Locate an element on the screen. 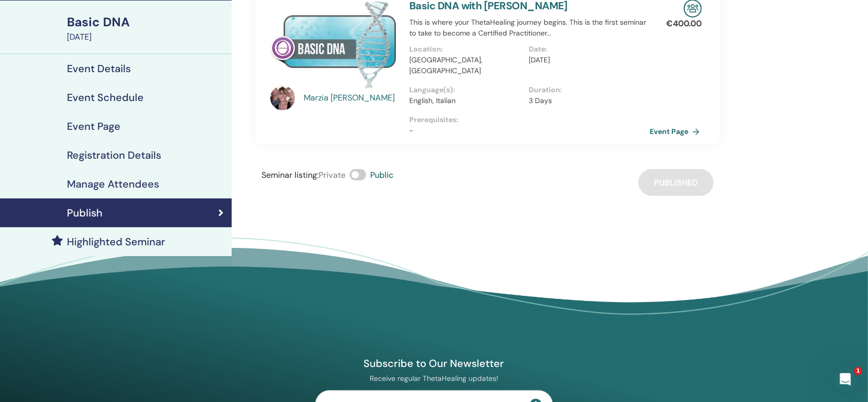  h4: Manage Attendees is located at coordinates (113, 184).